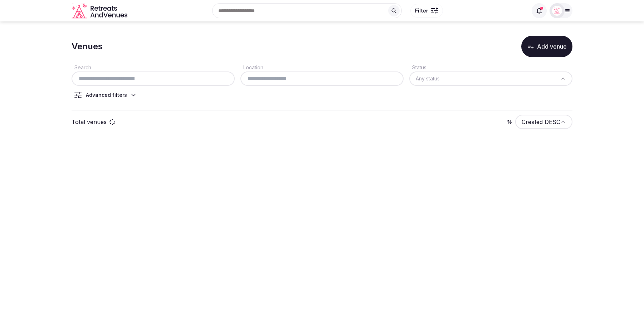 The height and width of the screenshot is (322, 644). I want to click on label: Location, so click(252, 67).